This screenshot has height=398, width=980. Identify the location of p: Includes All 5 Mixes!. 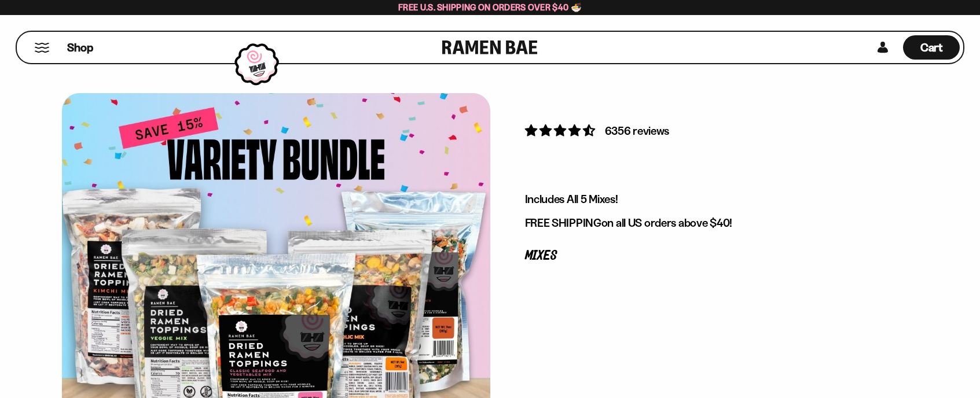
(704, 199).